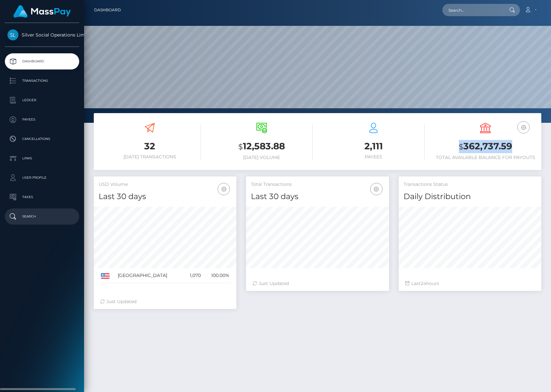  Describe the element at coordinates (374, 157) in the screenshot. I see `h6: Payees` at that location.